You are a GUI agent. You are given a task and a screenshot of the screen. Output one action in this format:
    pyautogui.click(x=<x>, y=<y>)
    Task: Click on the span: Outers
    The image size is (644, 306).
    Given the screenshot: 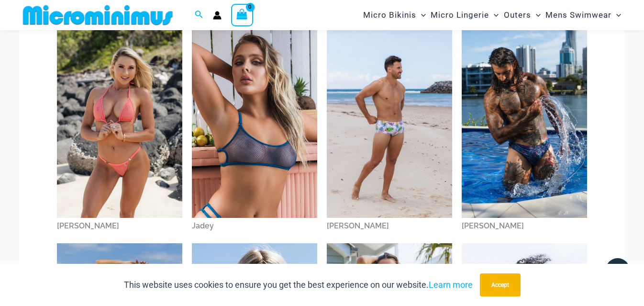 What is the action you would take?
    pyautogui.click(x=517, y=15)
    